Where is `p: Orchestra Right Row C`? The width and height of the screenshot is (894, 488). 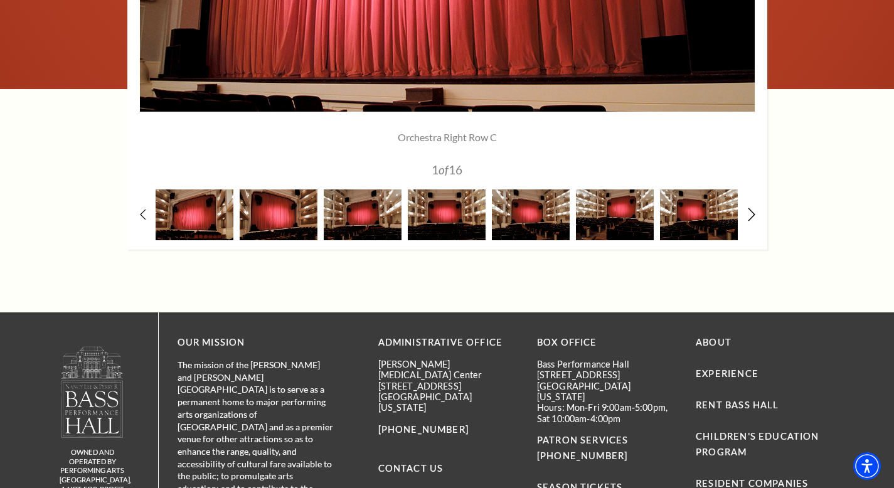 p: Orchestra Right Row C is located at coordinates (447, 137).